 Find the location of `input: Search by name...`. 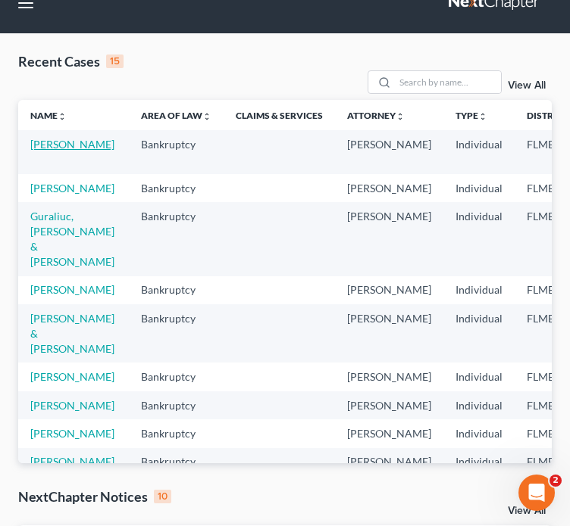

input: Search by name... is located at coordinates (448, 82).